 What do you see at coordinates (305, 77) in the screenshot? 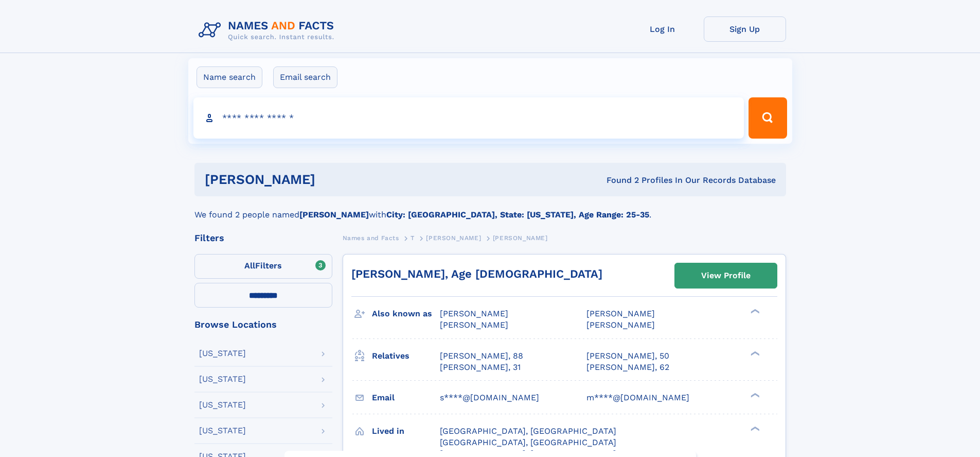
I see `label: Email search` at bounding box center [305, 77].